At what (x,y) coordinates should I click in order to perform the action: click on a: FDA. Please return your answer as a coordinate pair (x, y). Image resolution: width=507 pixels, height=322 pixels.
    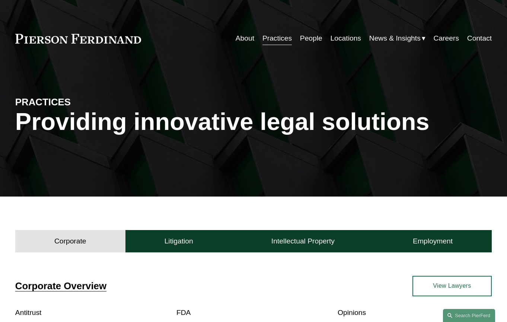
    Looking at the image, I should click on (184, 312).